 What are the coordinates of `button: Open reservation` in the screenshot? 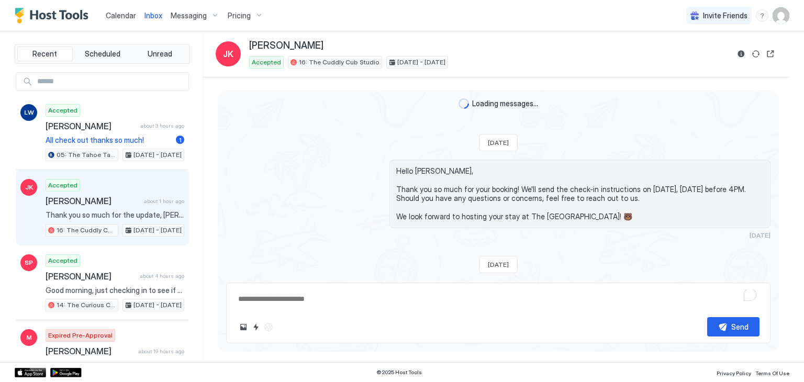 It's located at (771, 54).